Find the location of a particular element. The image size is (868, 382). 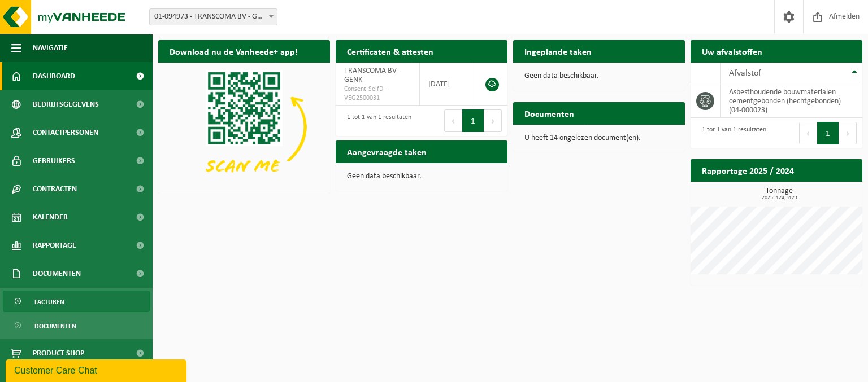

div: Customer Care Chat is located at coordinates (91, 14).